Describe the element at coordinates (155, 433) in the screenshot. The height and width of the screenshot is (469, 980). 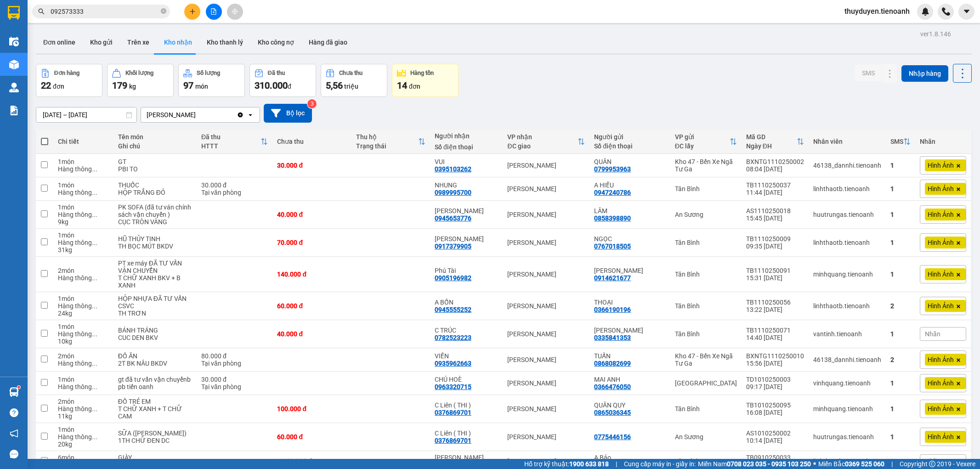
I see `div: SỮA (đã tư ván chính sách)` at that location.